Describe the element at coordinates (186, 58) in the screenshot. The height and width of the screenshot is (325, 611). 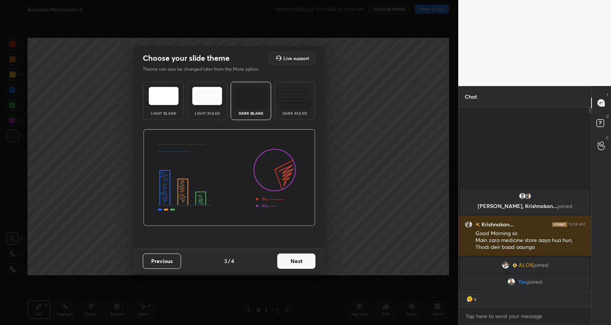
I see `h2: Choose your slide theme` at that location.